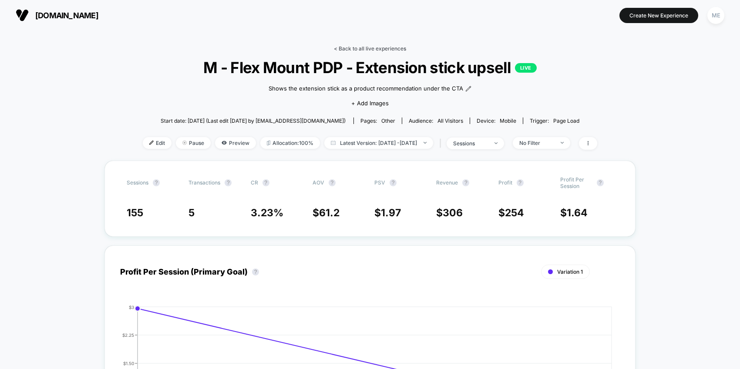 This screenshot has height=369, width=740. What do you see at coordinates (577, 213) in the screenshot?
I see `span: 1.64` at bounding box center [577, 213].